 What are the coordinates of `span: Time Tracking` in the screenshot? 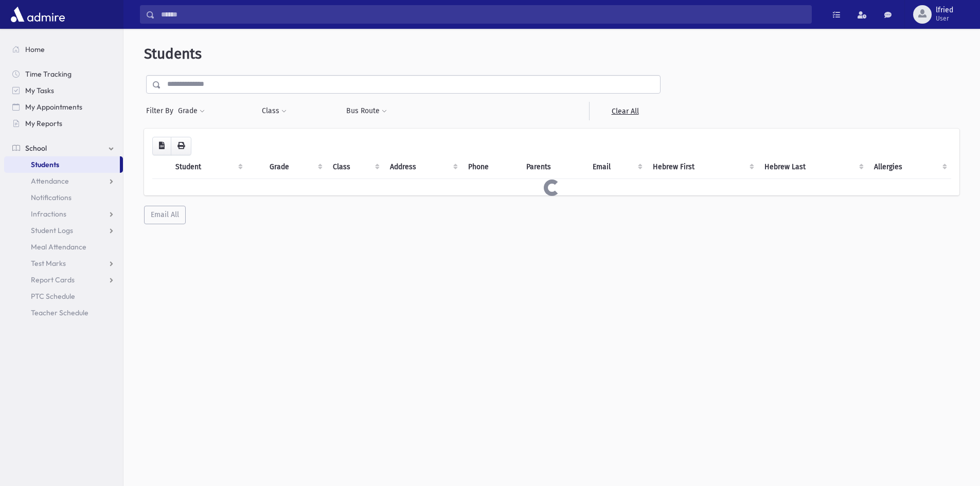 It's located at (49, 74).